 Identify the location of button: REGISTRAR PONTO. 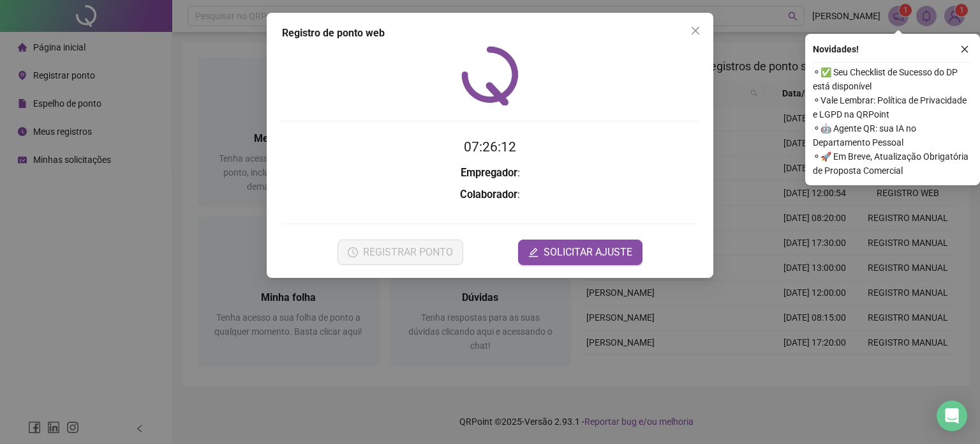
(400, 252).